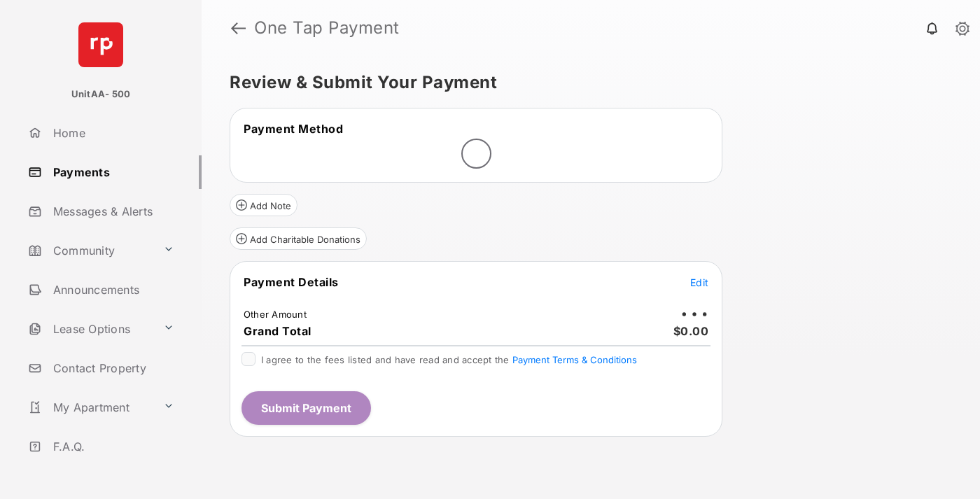  What do you see at coordinates (449, 359) in the screenshot?
I see `span: I agree to the fees listed and have read and accept the` at bounding box center [449, 359].